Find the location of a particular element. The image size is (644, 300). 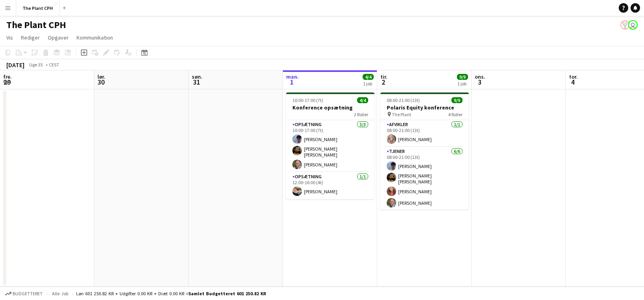

span: Vis is located at coordinates (10, 37).